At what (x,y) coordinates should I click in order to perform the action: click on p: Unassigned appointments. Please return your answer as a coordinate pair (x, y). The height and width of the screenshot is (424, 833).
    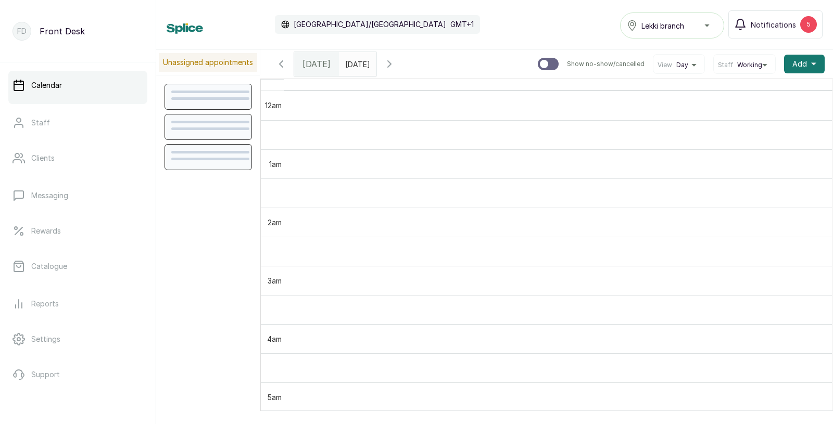
    Looking at the image, I should click on (208, 63).